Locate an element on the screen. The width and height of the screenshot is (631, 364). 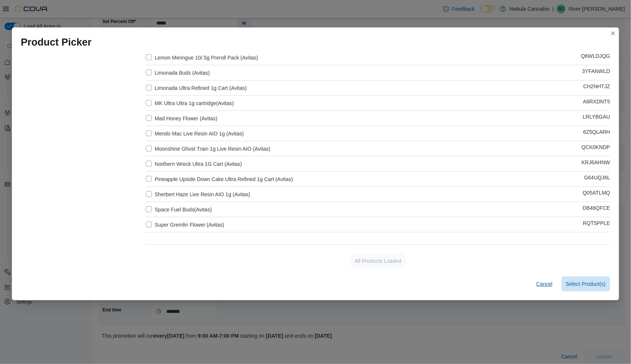
p: DB46QFCE is located at coordinates (596, 210).